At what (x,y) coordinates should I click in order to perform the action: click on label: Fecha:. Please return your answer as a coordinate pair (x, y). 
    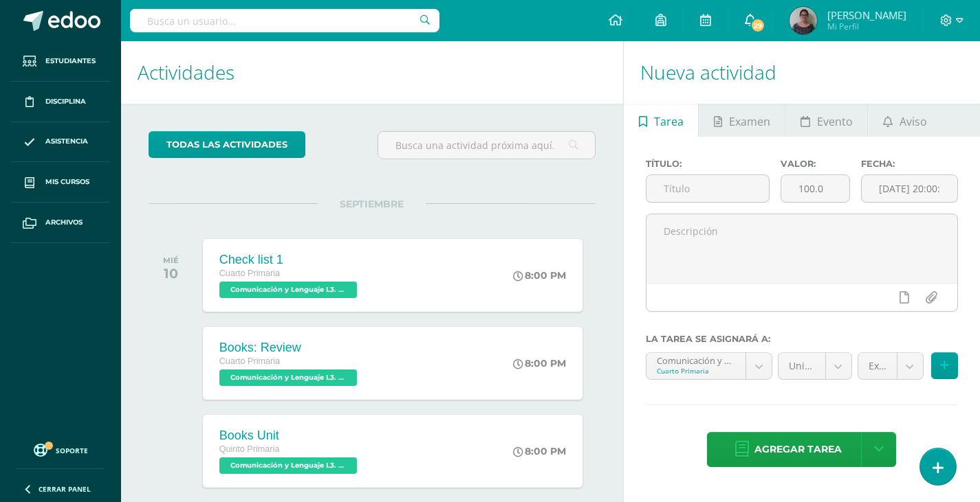
    Looking at the image, I should click on (909, 164).